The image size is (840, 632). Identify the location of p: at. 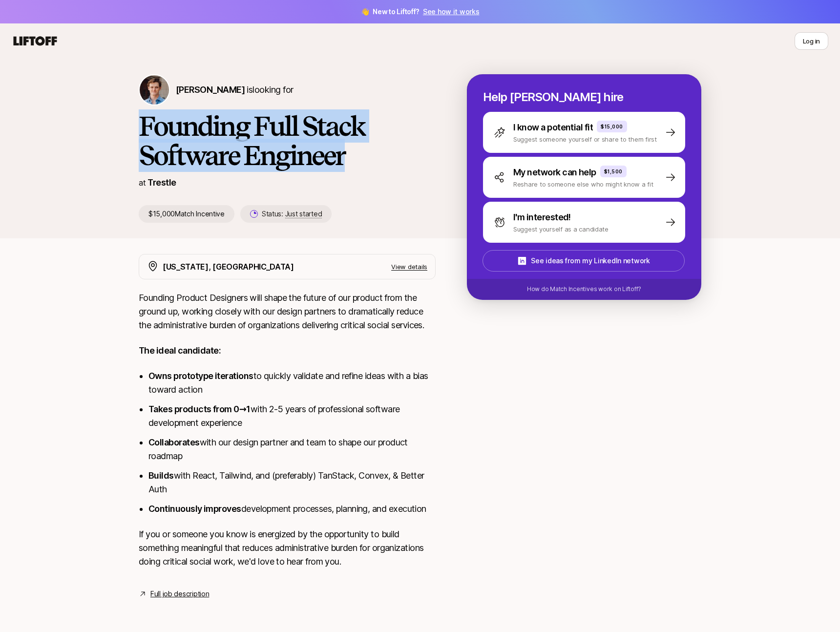
(142, 183).